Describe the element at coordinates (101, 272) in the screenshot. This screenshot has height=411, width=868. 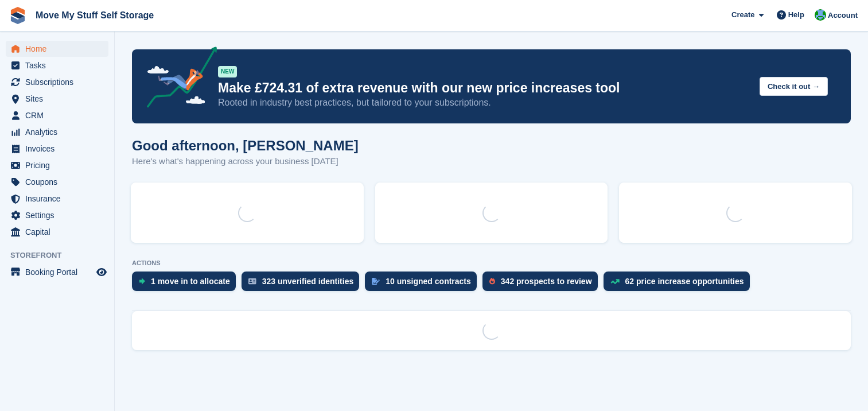
I see `a: Preview store` at that location.